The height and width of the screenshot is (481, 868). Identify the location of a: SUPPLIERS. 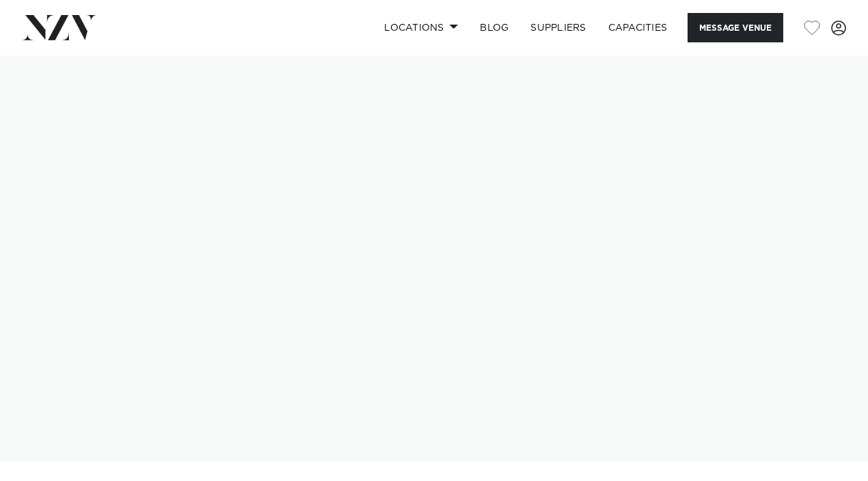
(558, 28).